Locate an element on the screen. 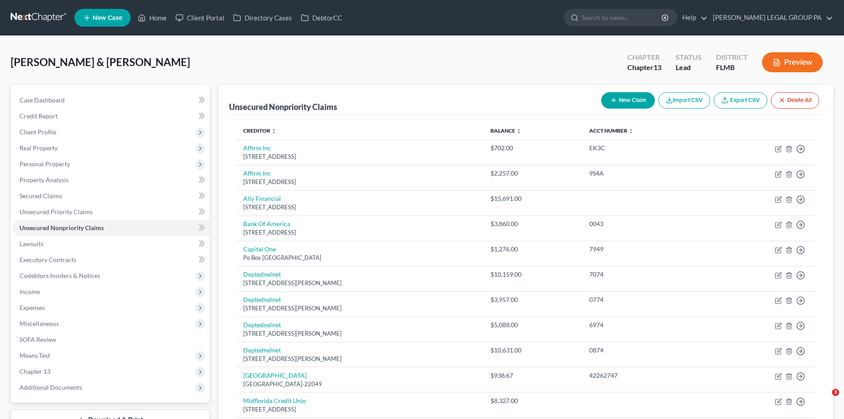 This screenshot has width=844, height=419. div: District is located at coordinates (732, 57).